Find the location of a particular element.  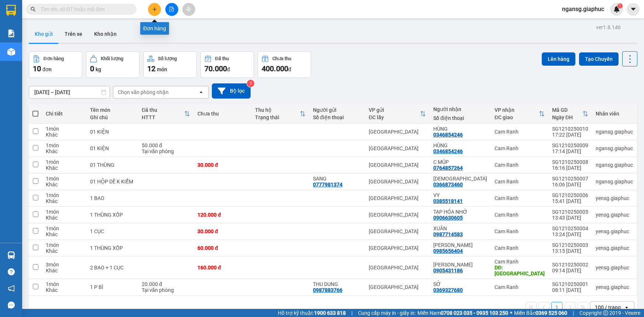

div: 1 CỤC is located at coordinates (112, 231).